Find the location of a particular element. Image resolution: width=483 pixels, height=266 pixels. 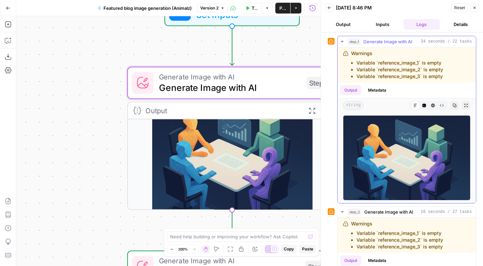

span: Publish is located at coordinates (283, 8).